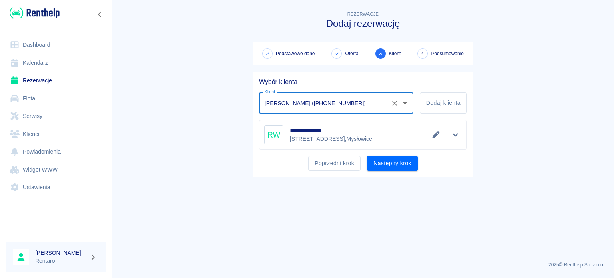 This screenshot has width=614, height=278. Describe the element at coordinates (33, 13) in the screenshot. I see `a: Renthelp logo` at that location.